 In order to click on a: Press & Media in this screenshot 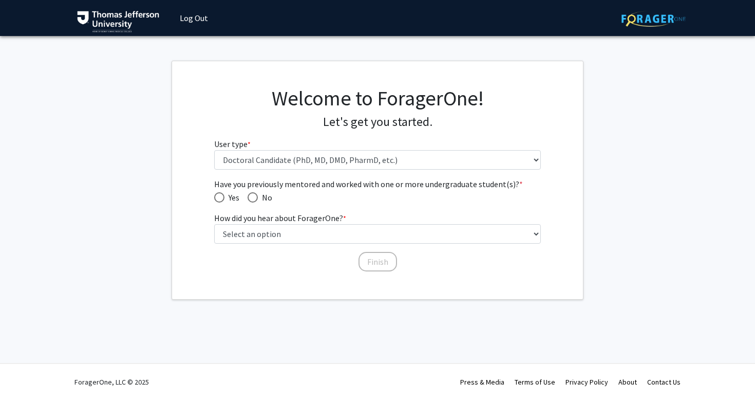, I will do `click(482, 382)`.